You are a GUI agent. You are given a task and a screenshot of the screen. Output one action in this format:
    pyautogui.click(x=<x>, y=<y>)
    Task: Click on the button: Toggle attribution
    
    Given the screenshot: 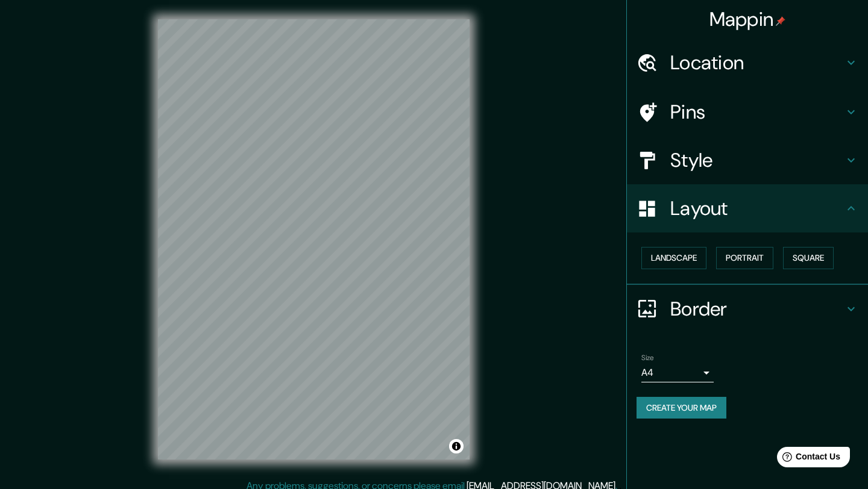 What is the action you would take?
    pyautogui.click(x=456, y=447)
    